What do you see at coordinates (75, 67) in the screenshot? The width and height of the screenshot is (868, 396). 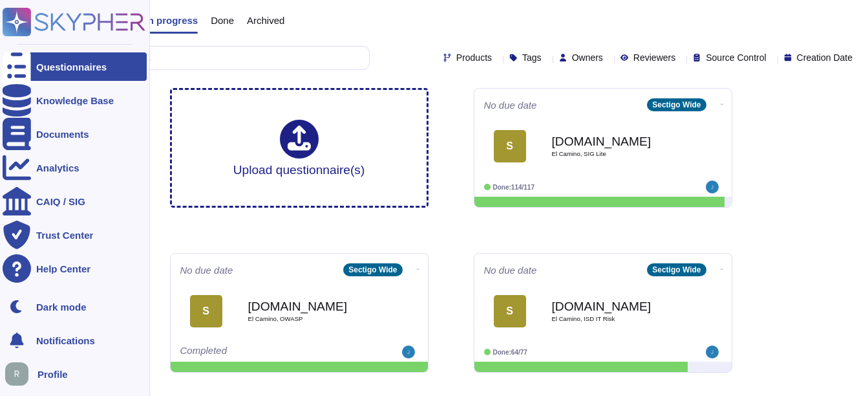 I see `a: Questionnaires` at bounding box center [75, 67].